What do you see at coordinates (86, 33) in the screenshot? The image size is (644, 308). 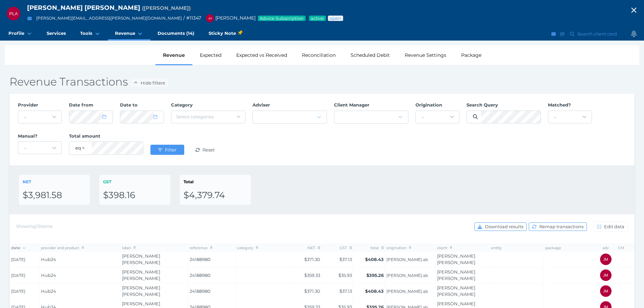 I see `span: Tools` at bounding box center [86, 33].